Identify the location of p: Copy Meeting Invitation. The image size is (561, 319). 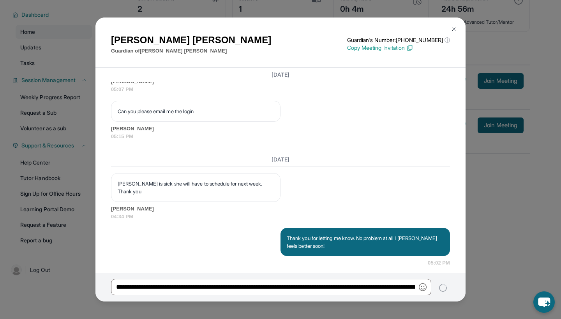
(398, 48).